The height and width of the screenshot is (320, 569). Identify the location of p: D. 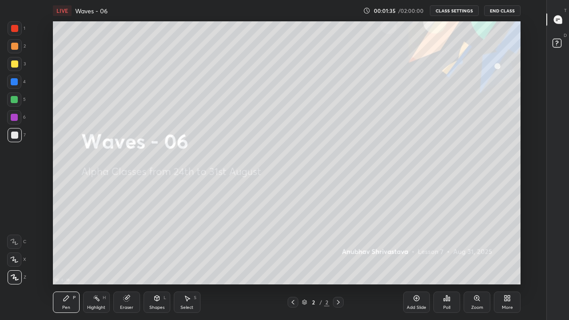
(565, 35).